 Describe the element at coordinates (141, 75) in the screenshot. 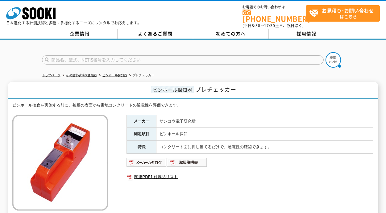

I see `li: プレチェッカー` at that location.